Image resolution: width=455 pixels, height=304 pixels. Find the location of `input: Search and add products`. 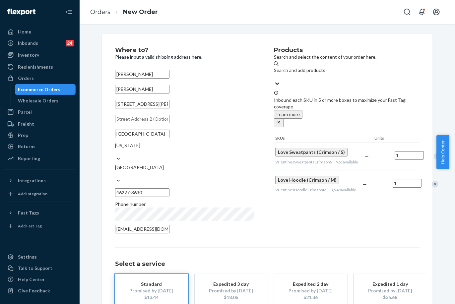

input: Search and add products is located at coordinates (274, 77).